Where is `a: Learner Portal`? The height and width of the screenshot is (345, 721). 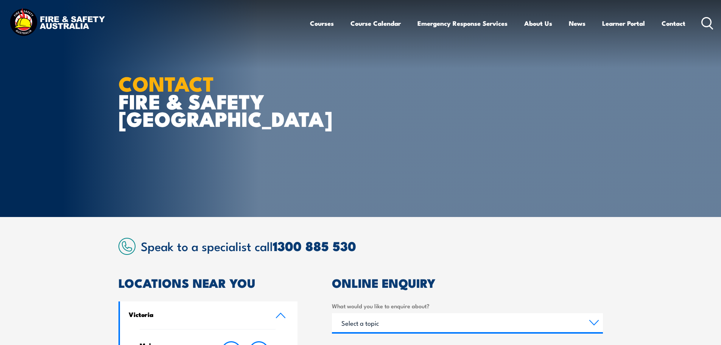 a: Learner Portal is located at coordinates (624, 23).